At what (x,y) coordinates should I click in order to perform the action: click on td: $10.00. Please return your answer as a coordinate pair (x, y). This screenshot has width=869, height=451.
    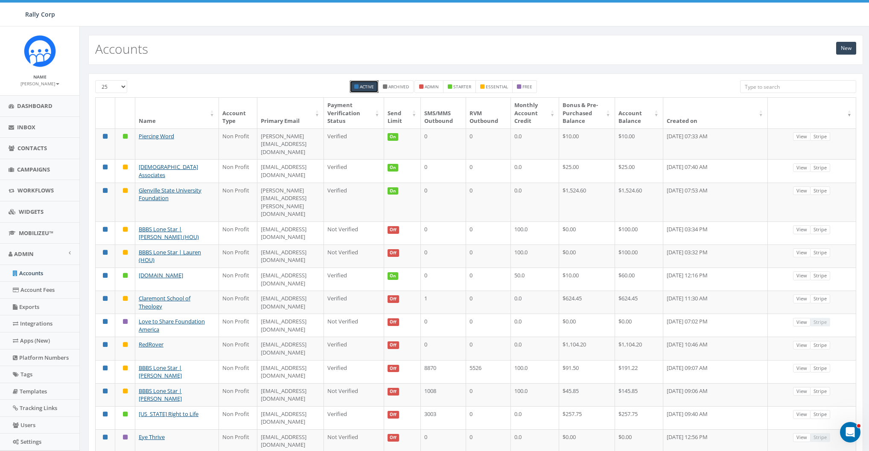
    Looking at the image, I should click on (587, 279).